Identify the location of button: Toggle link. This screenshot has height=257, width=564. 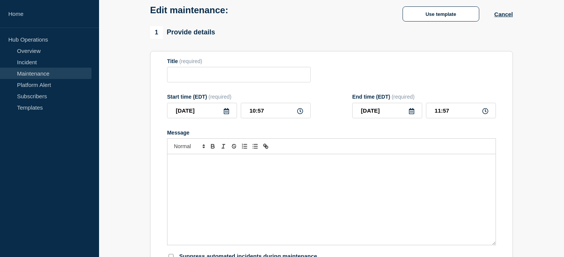
(266, 146).